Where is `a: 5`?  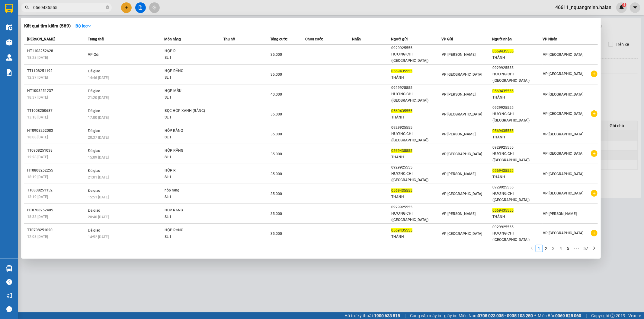 a: 5 is located at coordinates (568, 249).